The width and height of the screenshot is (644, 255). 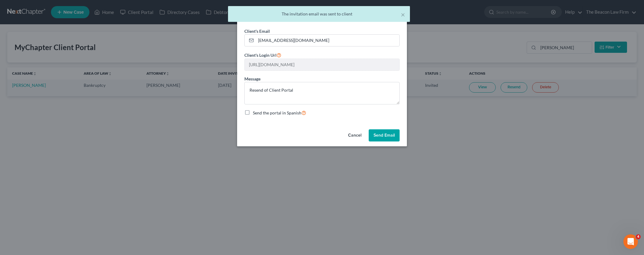 I want to click on span: 4, so click(x=638, y=237).